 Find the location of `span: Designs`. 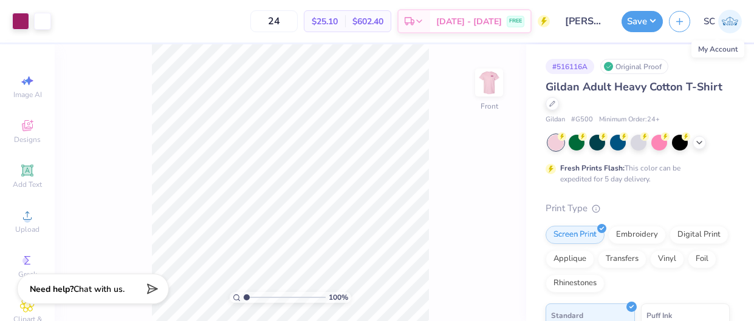

span: Designs is located at coordinates (27, 140).